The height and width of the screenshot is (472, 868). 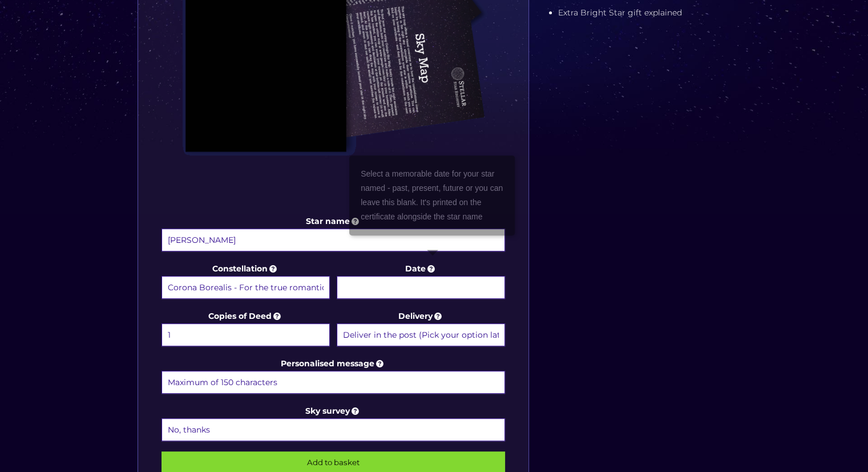 I want to click on label: Copies of Deed, so click(x=245, y=328).